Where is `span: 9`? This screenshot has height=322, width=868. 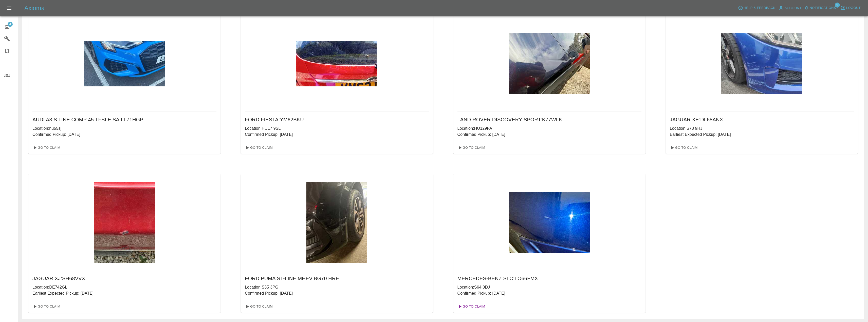
span: 9 is located at coordinates (837, 5).